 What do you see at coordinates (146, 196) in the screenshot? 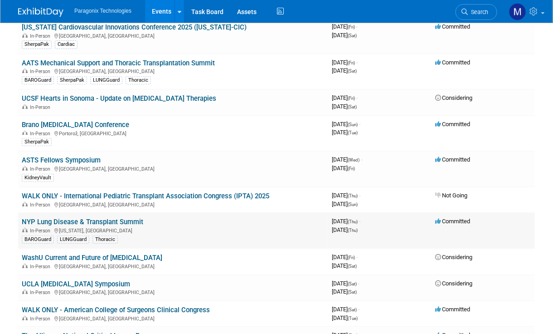
I see `a: WALK ONLY - International Pediatric Transplant Association Congress (IPTA) 2025` at bounding box center [146, 196].